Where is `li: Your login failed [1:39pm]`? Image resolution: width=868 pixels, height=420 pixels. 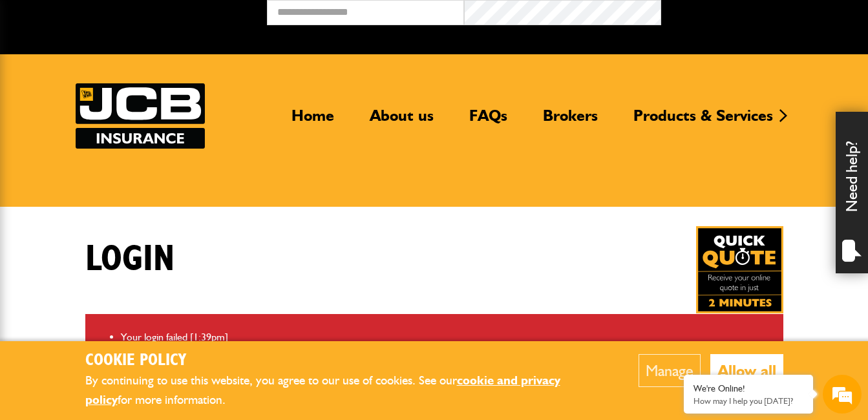 li: Your login failed [1:39pm] is located at coordinates (448, 337).